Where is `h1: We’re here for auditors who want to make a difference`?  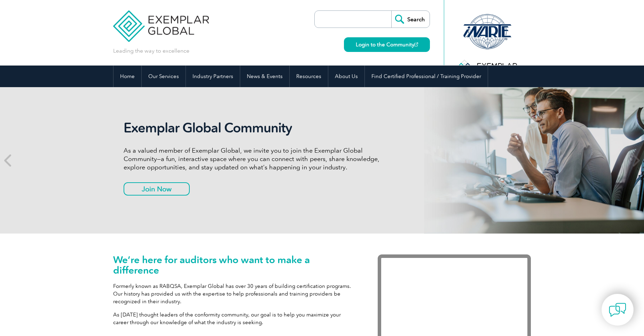
h1: We’re here for auditors who want to make a difference is located at coordinates (235, 265).